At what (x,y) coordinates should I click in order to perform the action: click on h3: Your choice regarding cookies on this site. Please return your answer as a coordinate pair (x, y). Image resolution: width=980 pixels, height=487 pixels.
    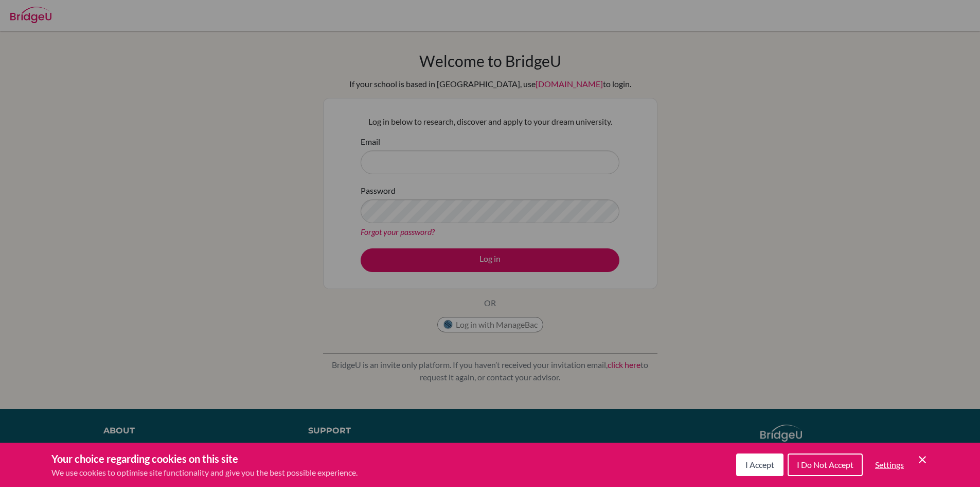
    Looking at the image, I should click on (204, 458).